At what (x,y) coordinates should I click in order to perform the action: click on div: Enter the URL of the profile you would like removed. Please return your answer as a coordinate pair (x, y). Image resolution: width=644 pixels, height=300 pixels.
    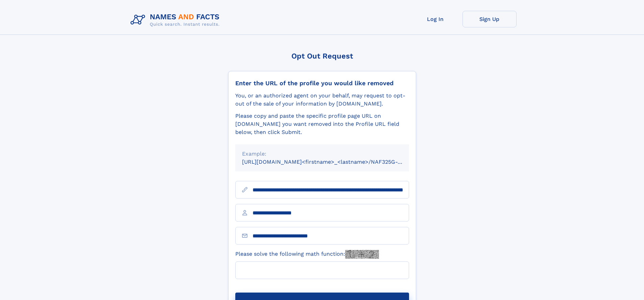
    Looking at the image, I should click on (322, 83).